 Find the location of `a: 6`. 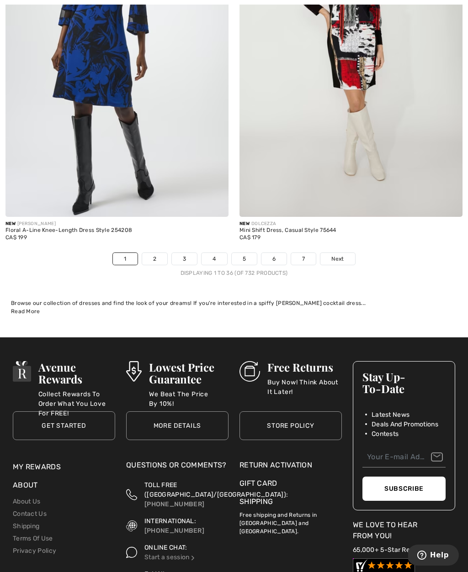

a: 6 is located at coordinates (274, 259).